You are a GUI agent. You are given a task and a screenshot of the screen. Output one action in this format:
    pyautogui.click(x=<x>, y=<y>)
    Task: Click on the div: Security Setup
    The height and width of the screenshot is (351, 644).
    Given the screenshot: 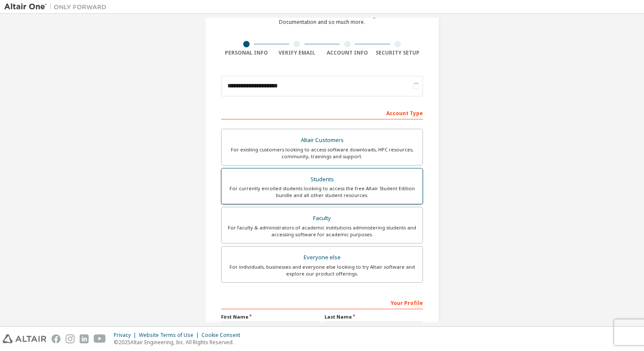 What is the action you would take?
    pyautogui.click(x=398, y=53)
    